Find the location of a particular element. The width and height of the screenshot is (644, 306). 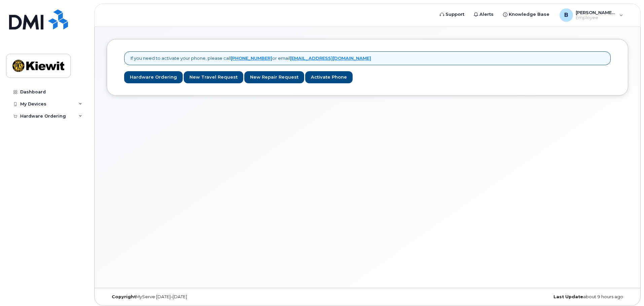

strong: Copyright is located at coordinates (124, 297).